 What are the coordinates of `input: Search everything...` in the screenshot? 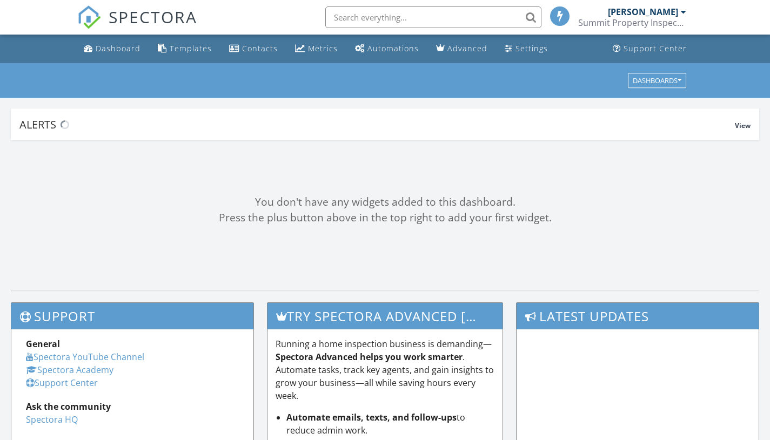 It's located at (433, 17).